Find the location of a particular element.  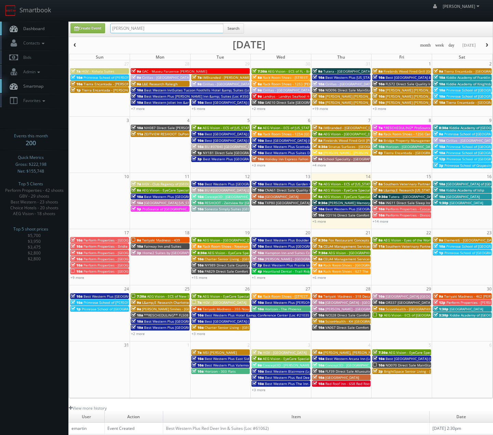

a: +9 more is located at coordinates (77, 277).